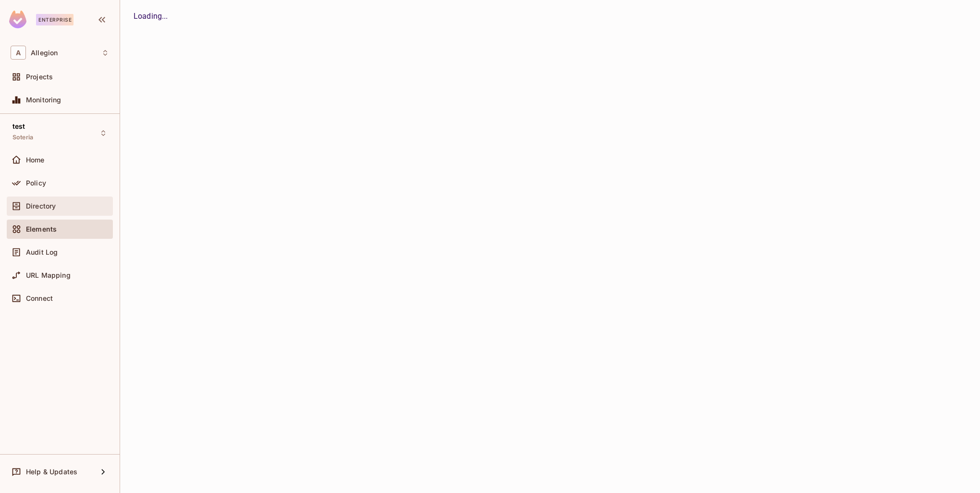 The width and height of the screenshot is (980, 493). Describe the element at coordinates (42, 252) in the screenshot. I see `span: Audit Log` at that location.